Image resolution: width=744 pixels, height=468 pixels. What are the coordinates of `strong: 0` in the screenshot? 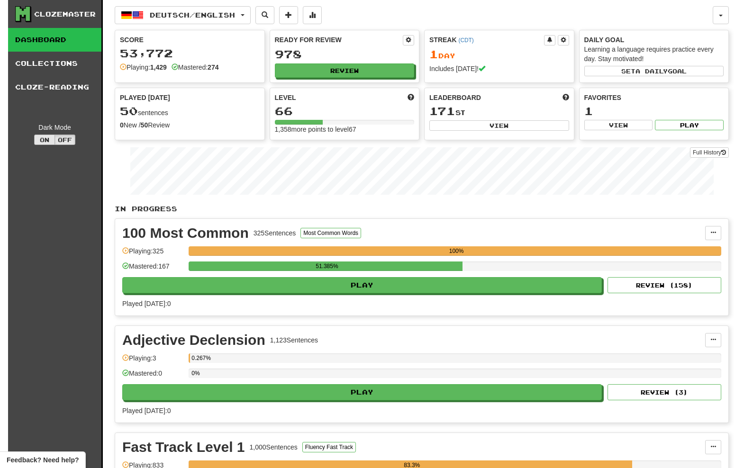 It's located at (122, 125).